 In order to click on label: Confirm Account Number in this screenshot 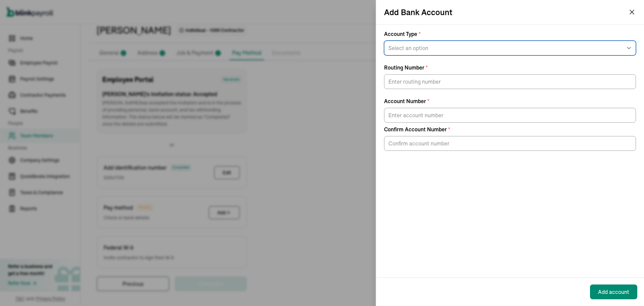, I will do `click(510, 129)`.